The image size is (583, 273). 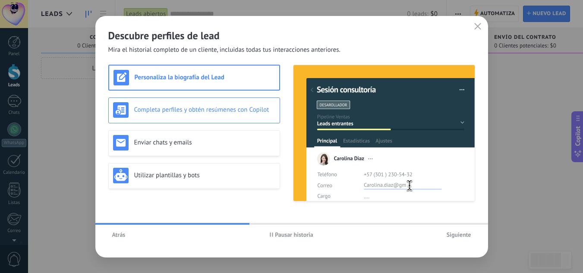 What do you see at coordinates (291, 235) in the screenshot?
I see `button: Pausar historia` at bounding box center [291, 235].